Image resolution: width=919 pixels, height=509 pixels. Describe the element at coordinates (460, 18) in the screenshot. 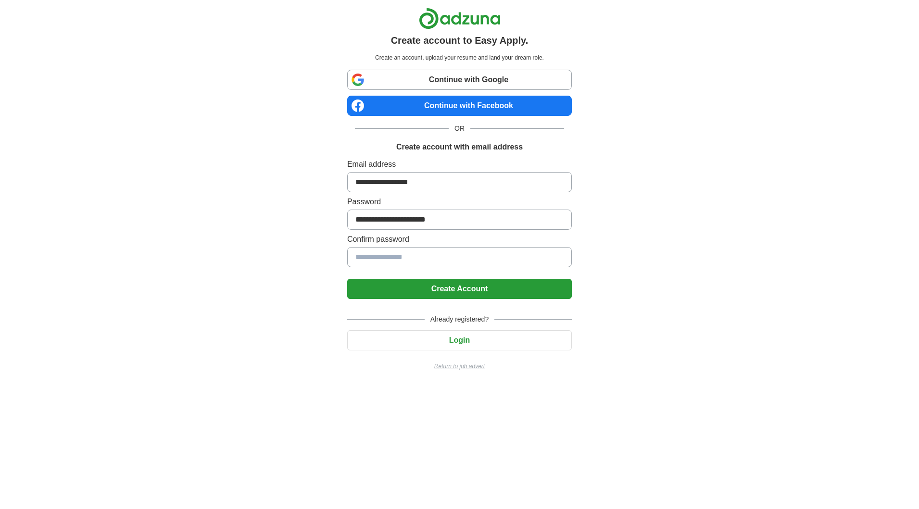

I see `img: Adzuna logo` at that location.